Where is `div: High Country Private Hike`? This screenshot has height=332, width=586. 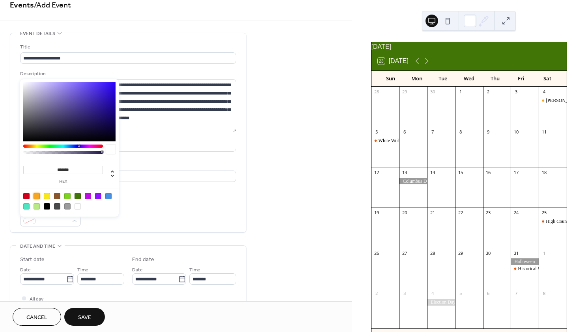
div: High Country Private Hike is located at coordinates (552, 221).